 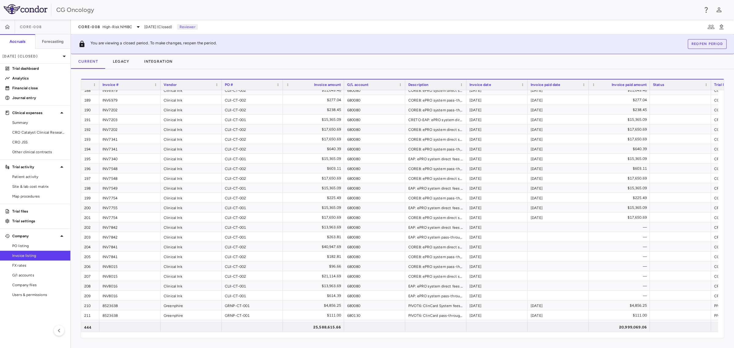 What do you see at coordinates (39, 123) in the screenshot?
I see `span: Summary` at bounding box center [39, 123].